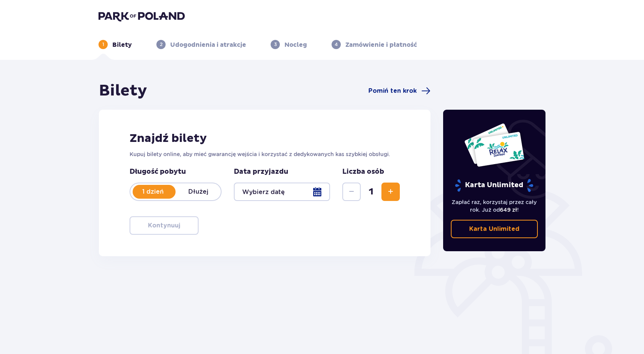 The width and height of the screenshot is (644, 354). I want to click on p: Bilety, so click(122, 45).